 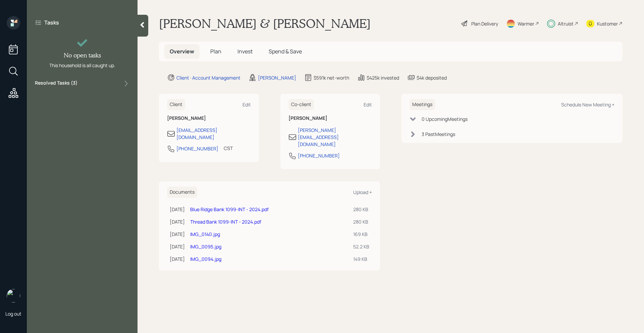 What do you see at coordinates (332, 77) in the screenshot?
I see `div: $591k net-worth` at bounding box center [332, 77].